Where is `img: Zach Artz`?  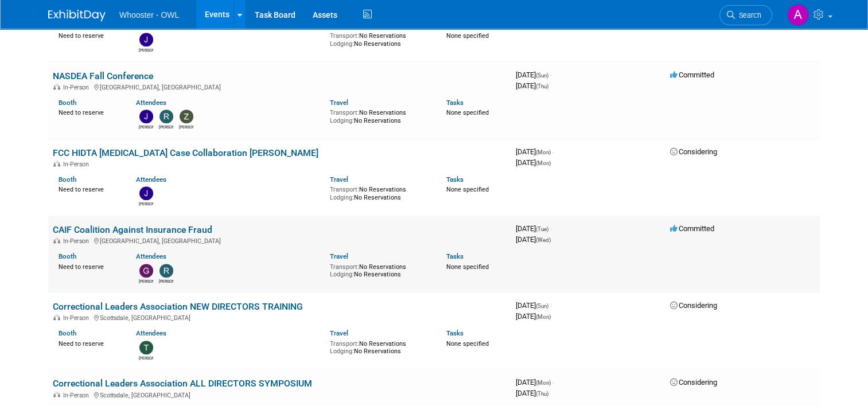 img: Zach Artz is located at coordinates (187, 116).